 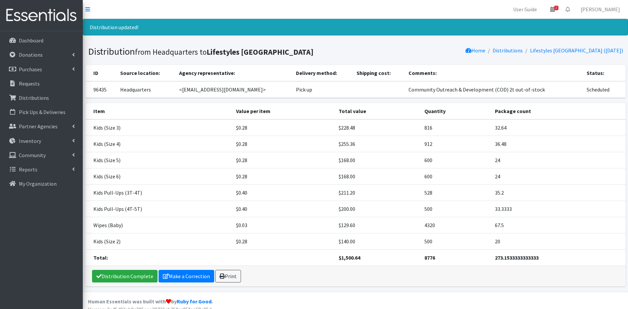 What do you see at coordinates (494, 89) in the screenshot?
I see `td: Community Outreach & Development (COD) 2t out-of-stock` at bounding box center [494, 89].